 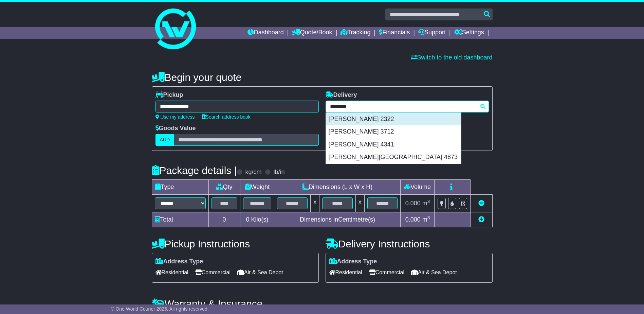 What do you see at coordinates (394, 33) in the screenshot?
I see `a: Financials` at bounding box center [394, 33].